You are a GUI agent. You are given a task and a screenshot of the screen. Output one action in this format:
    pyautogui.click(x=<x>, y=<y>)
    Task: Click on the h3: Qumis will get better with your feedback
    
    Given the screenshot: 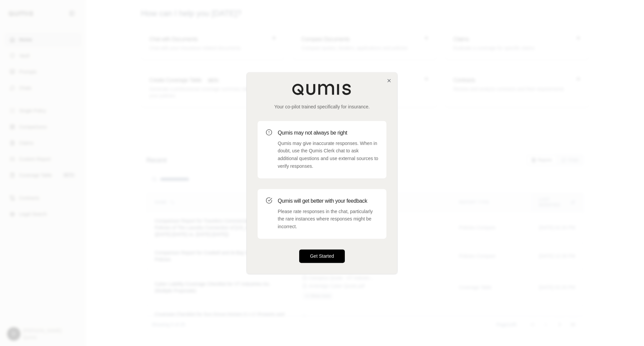 What is the action you would take?
    pyautogui.click(x=328, y=201)
    